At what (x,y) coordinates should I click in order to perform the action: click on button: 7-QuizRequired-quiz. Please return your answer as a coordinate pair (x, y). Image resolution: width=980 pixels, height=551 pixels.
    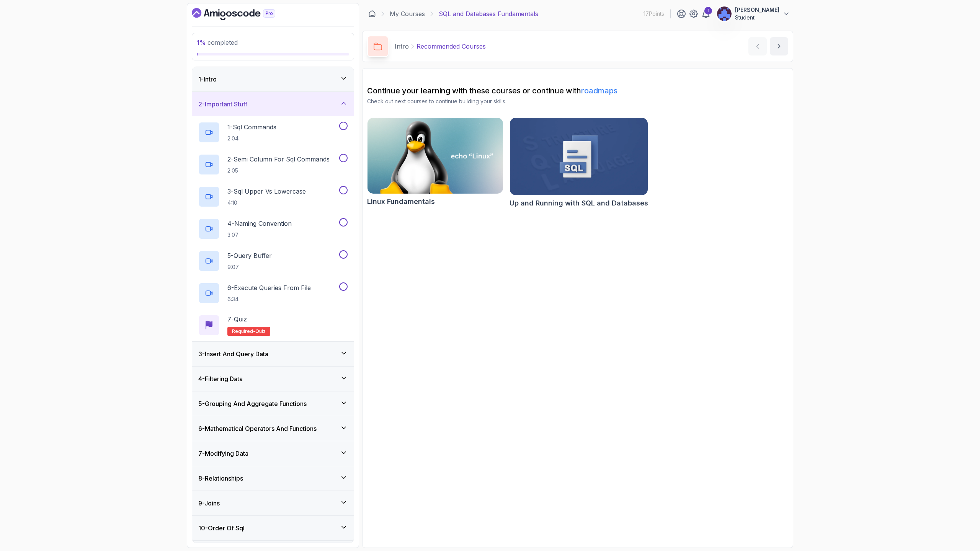
    Looking at the image, I should click on (273, 325).